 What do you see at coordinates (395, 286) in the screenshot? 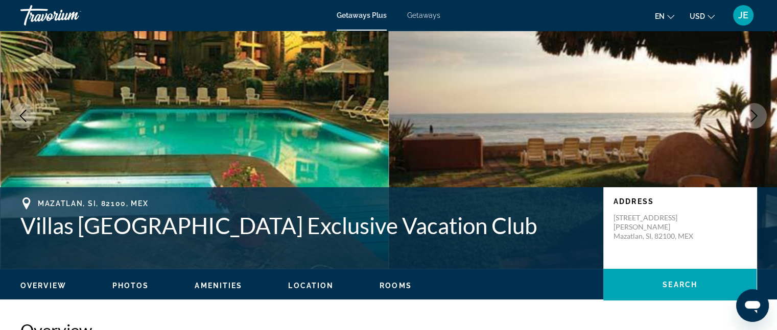
I see `span: Rooms` at bounding box center [395, 286].